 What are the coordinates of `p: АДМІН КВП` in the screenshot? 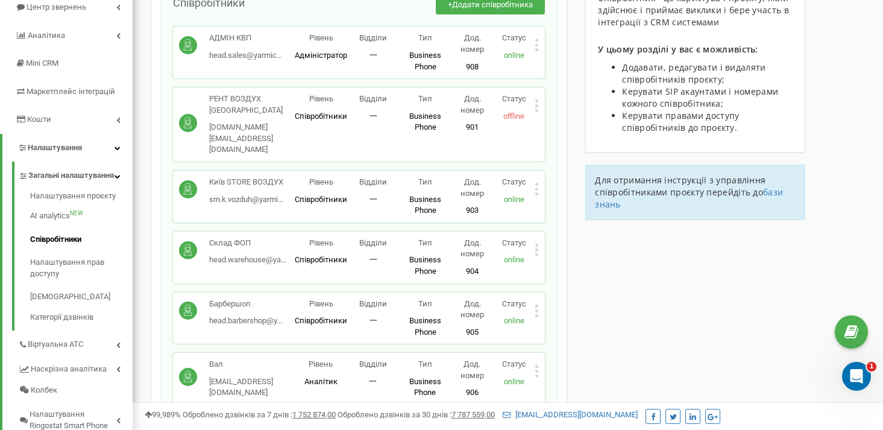 It's located at (245, 38).